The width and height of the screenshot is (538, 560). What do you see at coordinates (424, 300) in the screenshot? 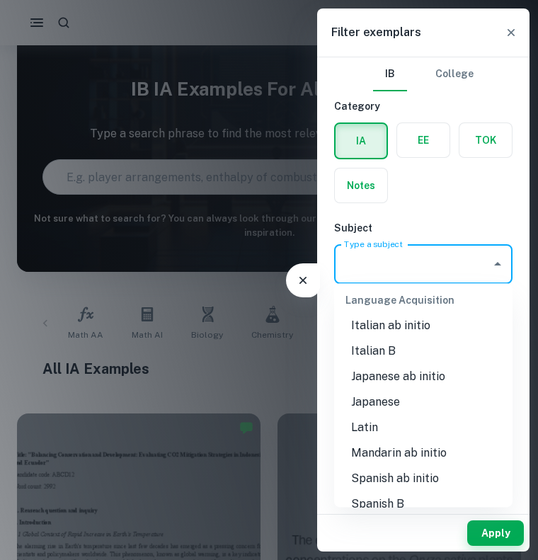
I see `div: Language Acquisition` at bounding box center [424, 300].